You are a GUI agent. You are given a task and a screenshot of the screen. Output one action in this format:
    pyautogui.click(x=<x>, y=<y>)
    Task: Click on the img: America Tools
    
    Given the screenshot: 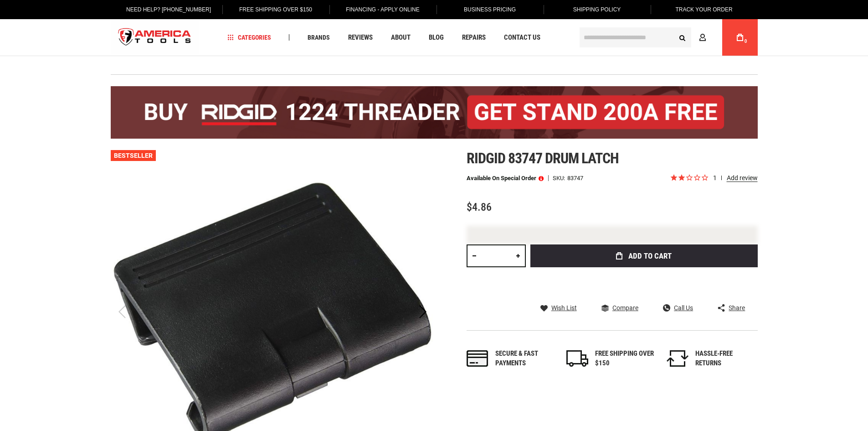 What is the action you would take?
    pyautogui.click(x=155, y=37)
    